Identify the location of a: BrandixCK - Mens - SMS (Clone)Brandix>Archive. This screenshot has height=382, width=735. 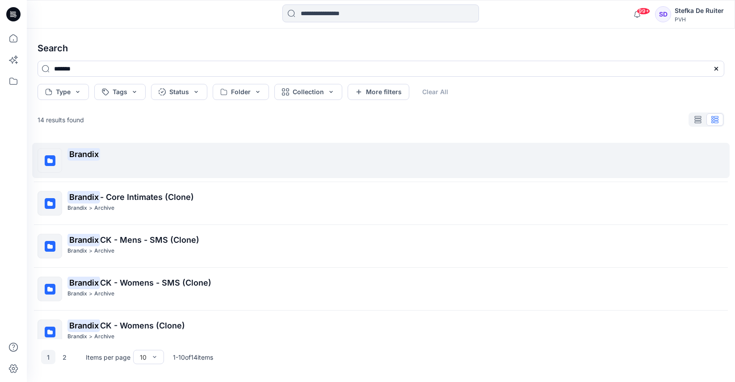
(381, 246).